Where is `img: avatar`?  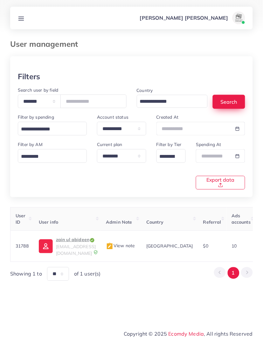
img: avatar is located at coordinates (239, 18).